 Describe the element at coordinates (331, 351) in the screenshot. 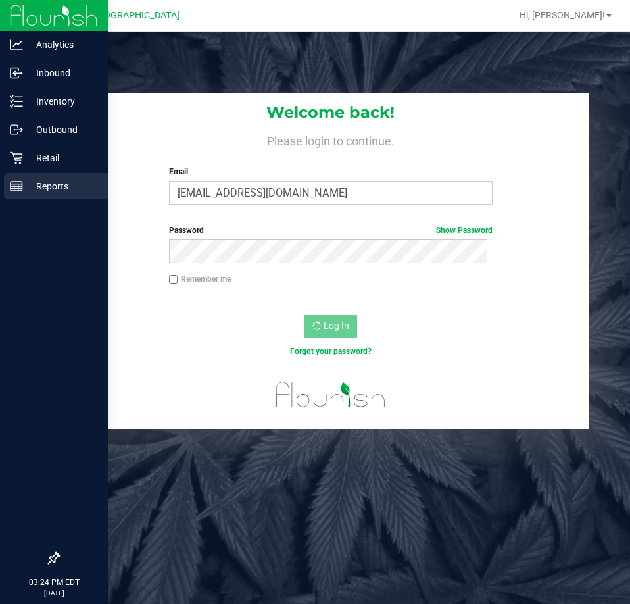

I see `a: Forgot your password?` at that location.